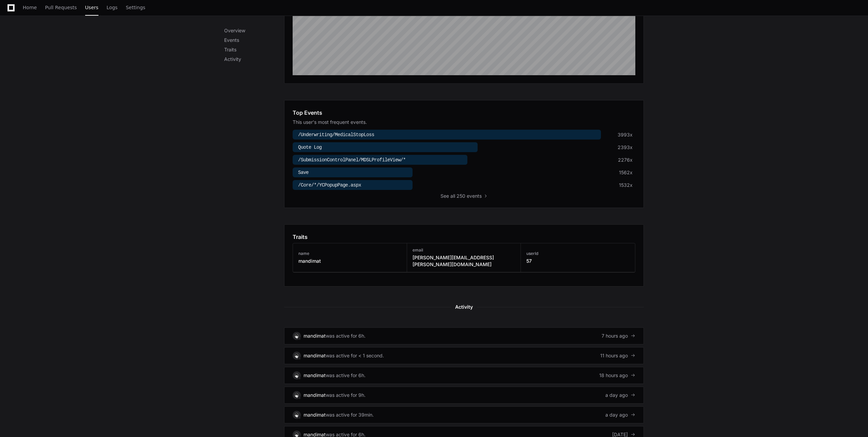  What do you see at coordinates (532, 253) in the screenshot?
I see `h3: userId` at bounding box center [532, 253].